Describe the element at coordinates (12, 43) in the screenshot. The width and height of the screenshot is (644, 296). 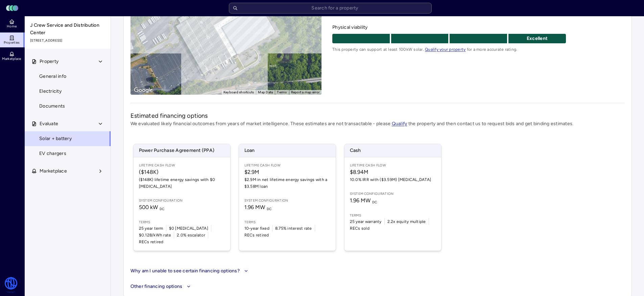
I see `span: Properties` at that location.